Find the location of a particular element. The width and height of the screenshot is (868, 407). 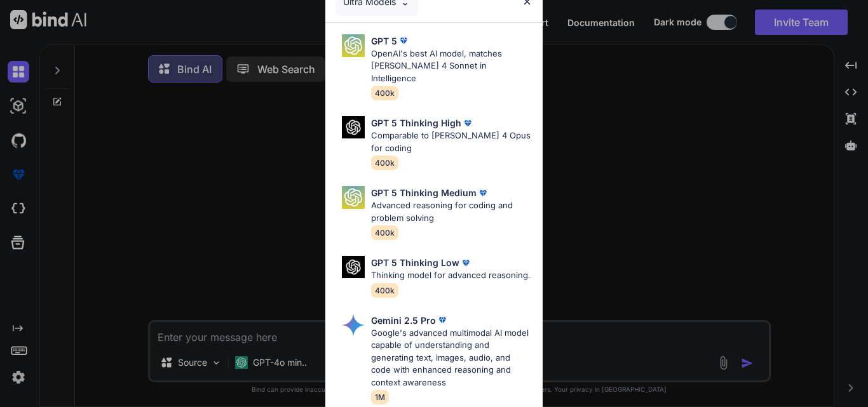

p: Google's advanced multimodal AI model capable of understanding and generating text, images, audio... is located at coordinates (452, 357).